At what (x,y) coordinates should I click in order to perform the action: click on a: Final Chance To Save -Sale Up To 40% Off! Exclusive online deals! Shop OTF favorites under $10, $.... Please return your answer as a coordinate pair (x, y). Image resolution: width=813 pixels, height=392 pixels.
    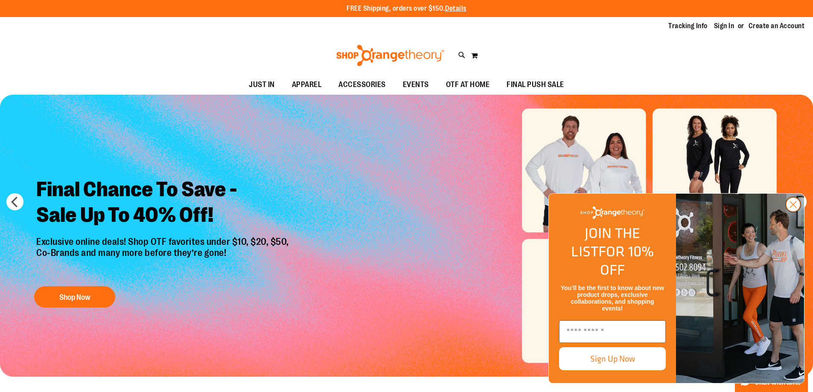
    Looking at the image, I should click on (163, 241).